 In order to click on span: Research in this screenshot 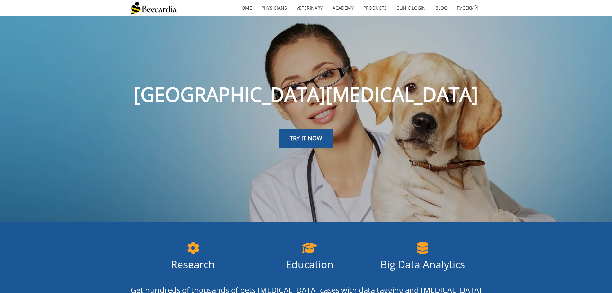, I will do `click(193, 264)`.